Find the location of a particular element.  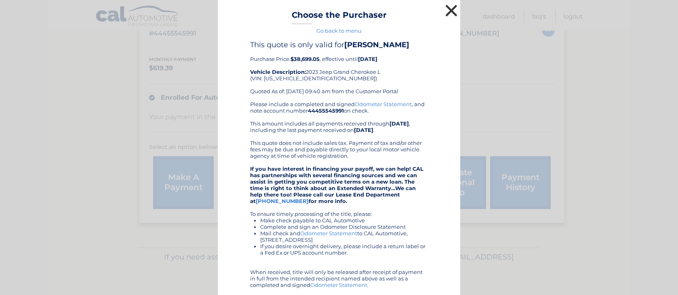

li: If you desire overnight delivery, please include a return label or a Fed Ex or UPS account number. is located at coordinates (344, 250).